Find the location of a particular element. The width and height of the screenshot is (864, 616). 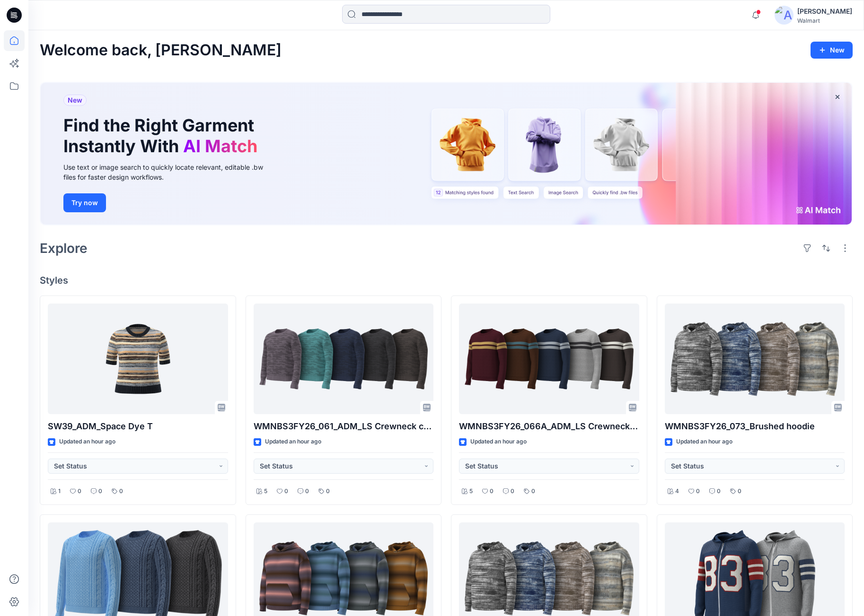

span: New is located at coordinates (75, 101).